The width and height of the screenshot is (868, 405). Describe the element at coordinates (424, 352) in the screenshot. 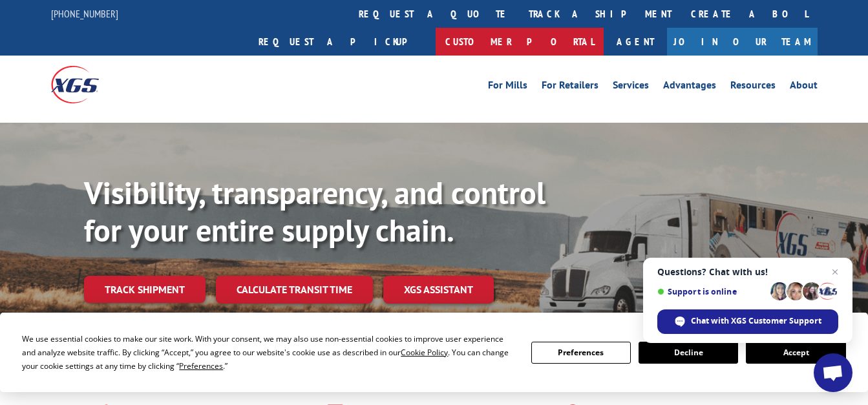

I see `span: Cookie Policy` at that location.